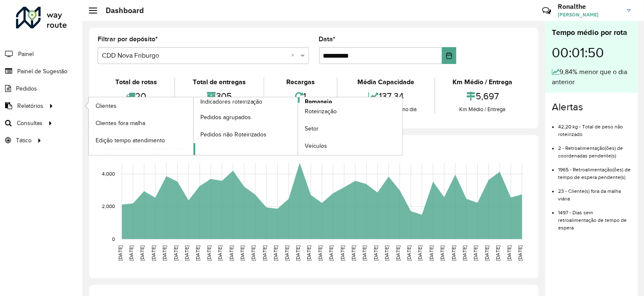 Image resolution: width=644 pixels, height=296 pixels. What do you see at coordinates (591, 53) in the screenshot?
I see `div: 00:01:50` at bounding box center [591, 53].